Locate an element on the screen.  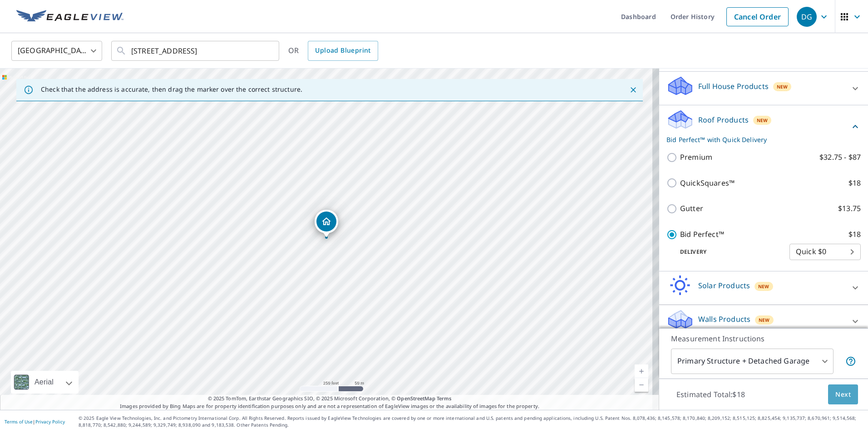
div: Solar ProductsNew is located at coordinates (764, 288).